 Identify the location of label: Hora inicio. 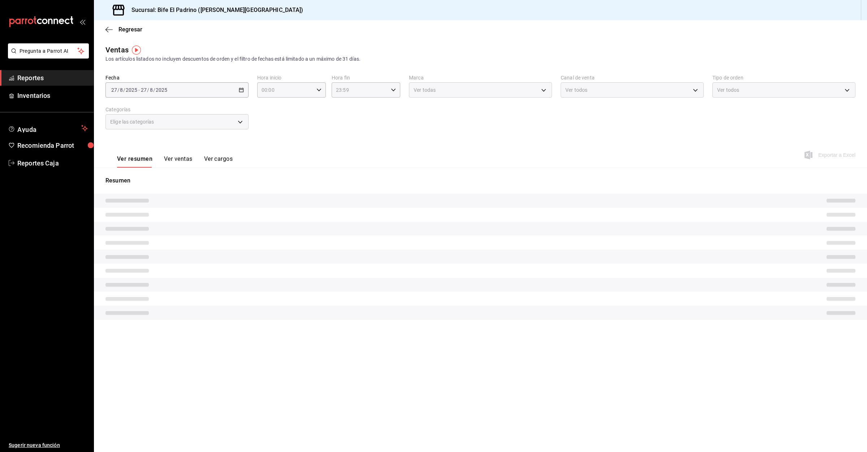
(292, 78).